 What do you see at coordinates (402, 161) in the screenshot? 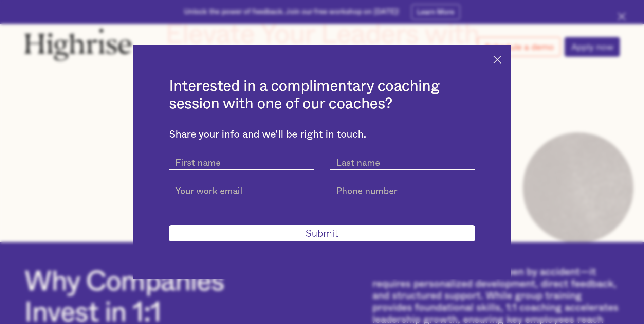
I see `input: Last name` at bounding box center [402, 161].